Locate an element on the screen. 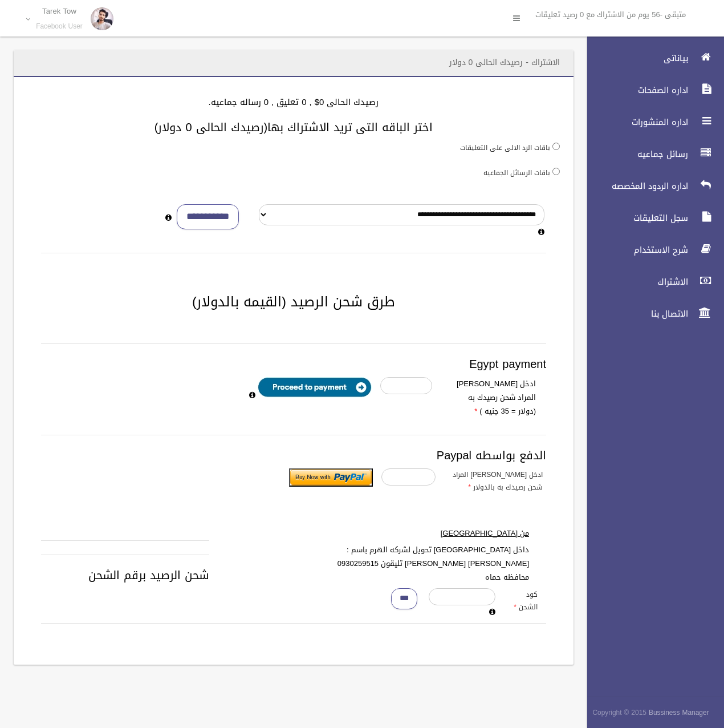 This screenshot has width=724, height=728. span: سجل التعليقات is located at coordinates (635, 218).